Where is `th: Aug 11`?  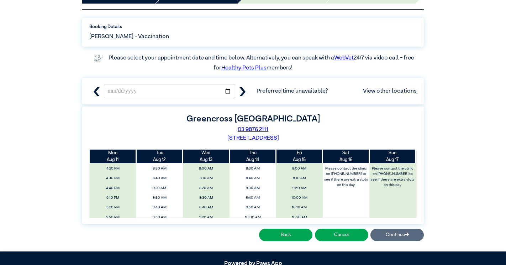
th: Aug 11 is located at coordinates (113, 156).